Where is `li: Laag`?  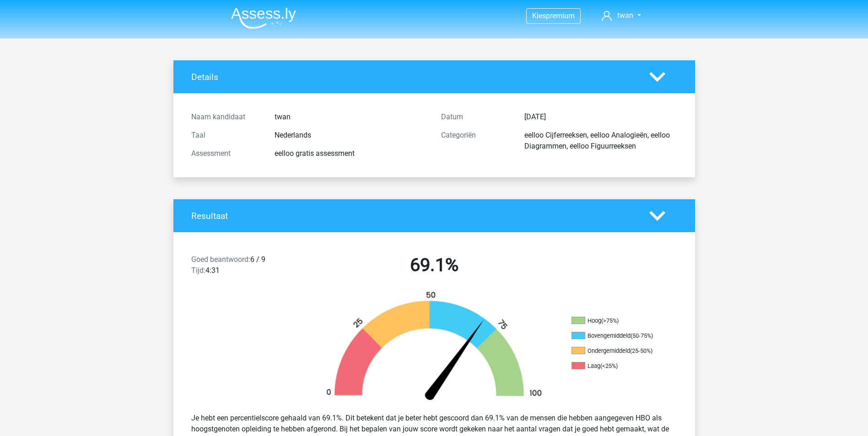
li: Laag is located at coordinates (617, 366).